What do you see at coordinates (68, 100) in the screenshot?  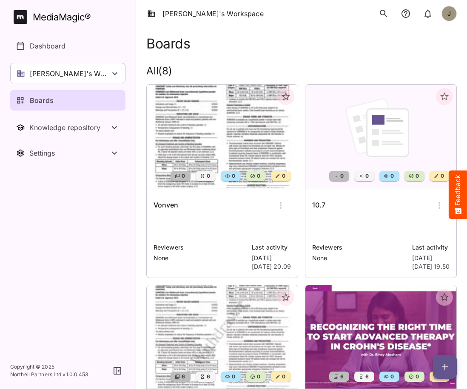 I see `a: Boards` at bounding box center [68, 100].